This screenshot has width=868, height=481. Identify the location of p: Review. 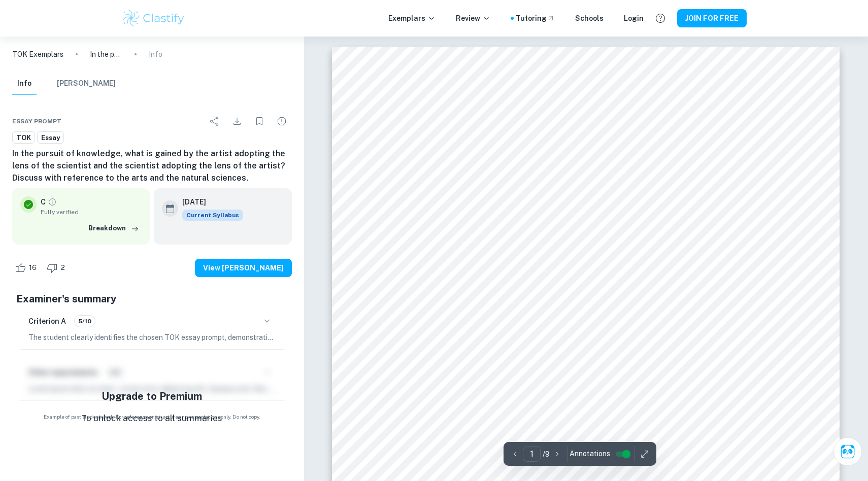
(474, 18).